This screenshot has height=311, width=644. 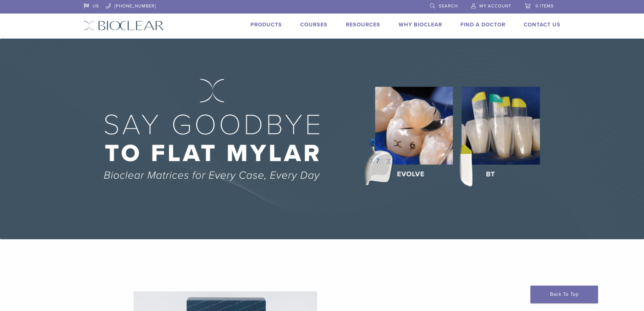 I want to click on a: Contact Us, so click(x=542, y=25).